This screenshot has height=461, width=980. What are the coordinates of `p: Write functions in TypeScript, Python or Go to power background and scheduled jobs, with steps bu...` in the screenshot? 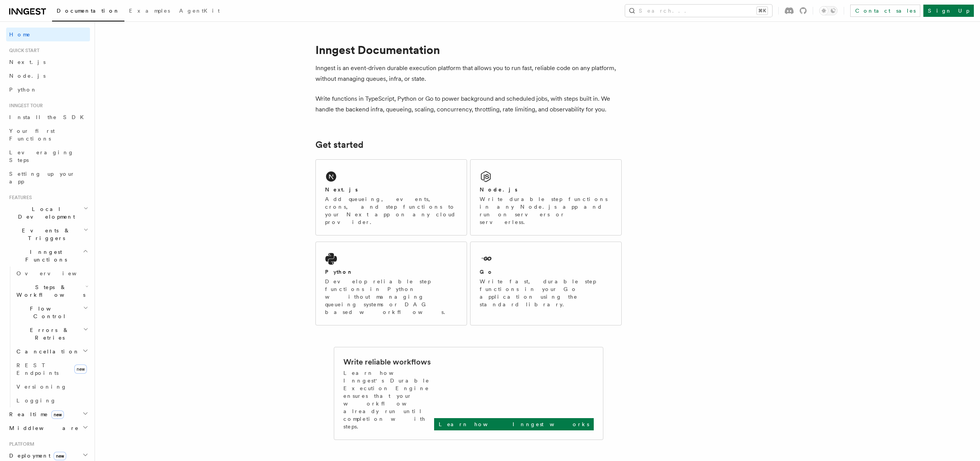 It's located at (469, 104).